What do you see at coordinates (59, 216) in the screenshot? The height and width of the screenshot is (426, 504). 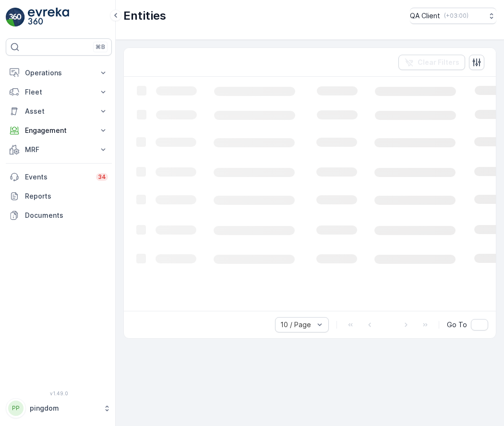 I see `a: Documents` at bounding box center [59, 216].